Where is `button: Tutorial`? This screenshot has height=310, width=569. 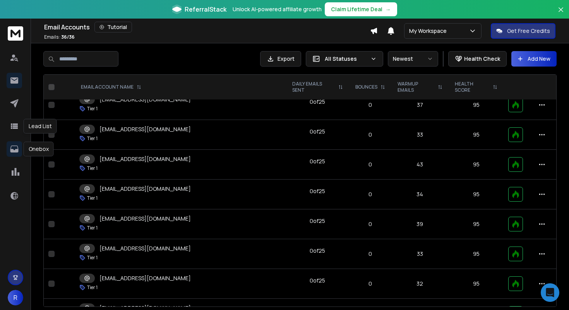 button: Tutorial is located at coordinates (113, 27).